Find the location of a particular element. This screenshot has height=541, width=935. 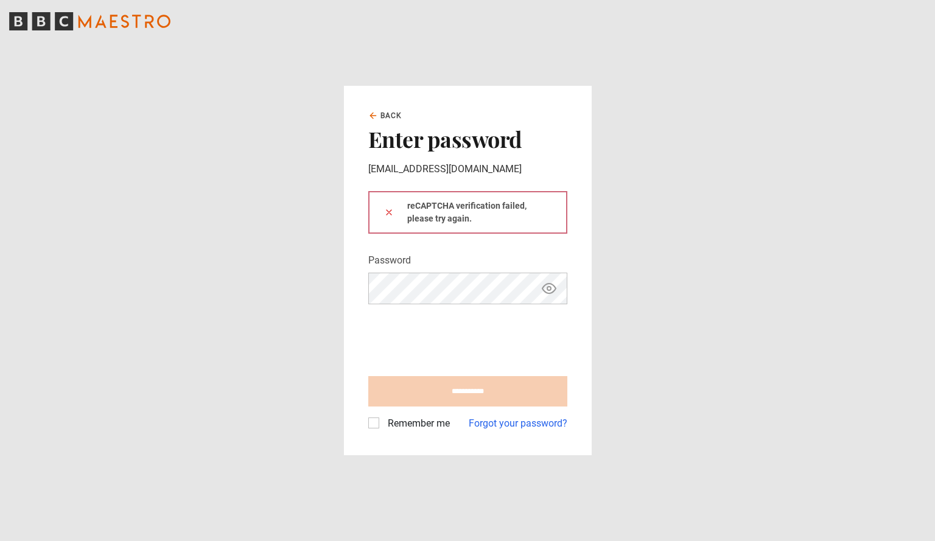

div: reCAPTCHA verification failed, please try again. is located at coordinates (468, 212).